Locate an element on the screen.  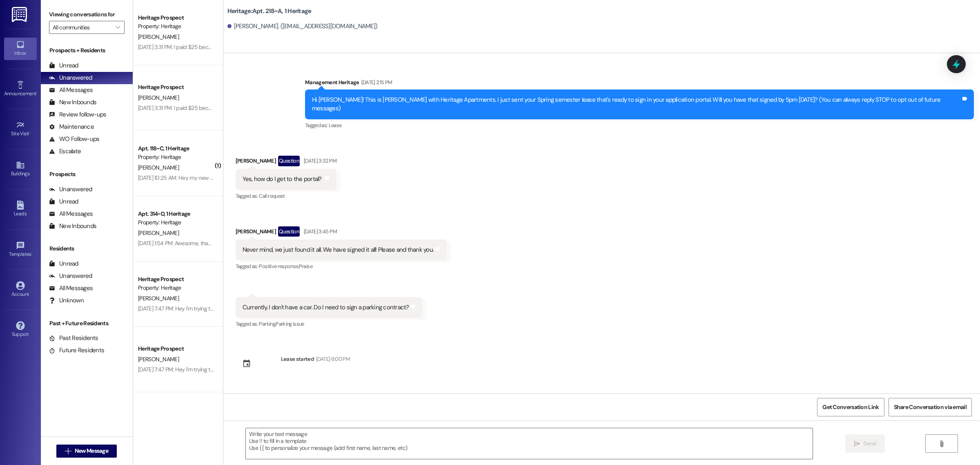
button: Share Conversation via email is located at coordinates (930, 407).